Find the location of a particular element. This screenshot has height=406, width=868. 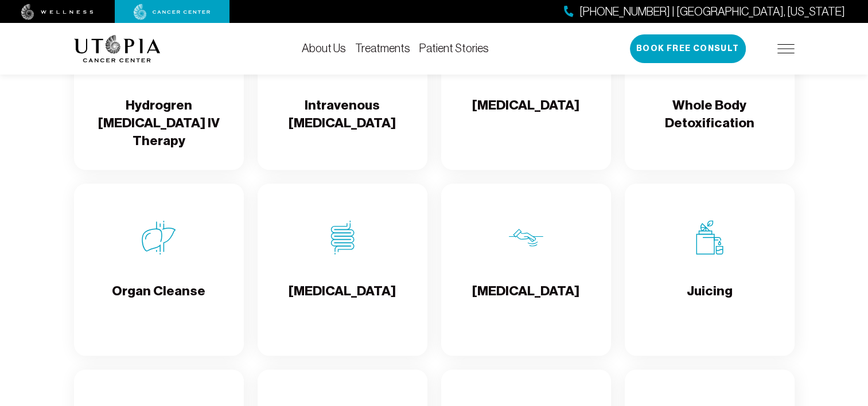

img: logo is located at coordinates (117, 49).